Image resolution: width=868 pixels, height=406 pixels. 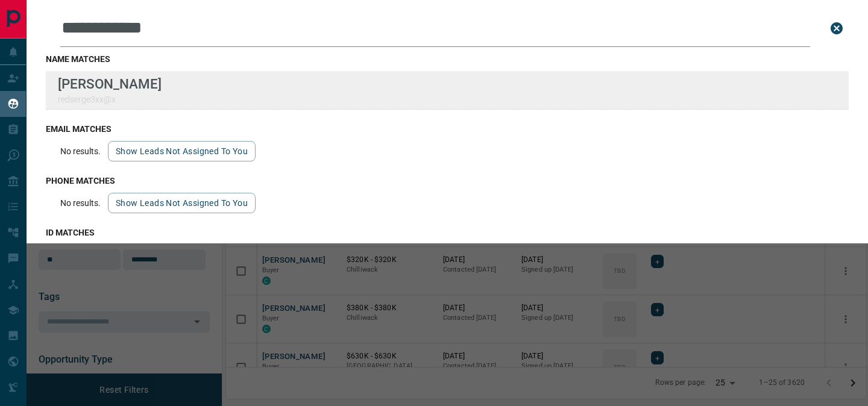 What do you see at coordinates (447, 232) in the screenshot?
I see `h3: id matches` at bounding box center [447, 232].